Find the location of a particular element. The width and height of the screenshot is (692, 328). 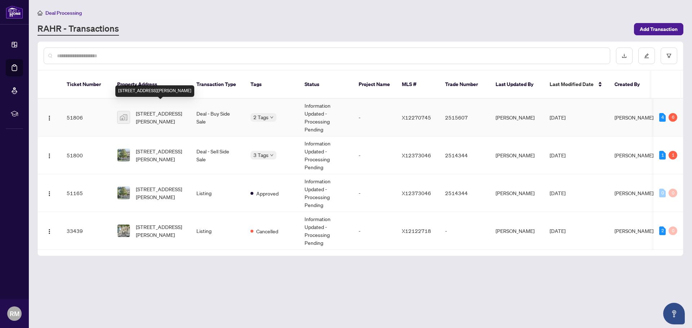

th: Last Modified Date is located at coordinates (576, 85).